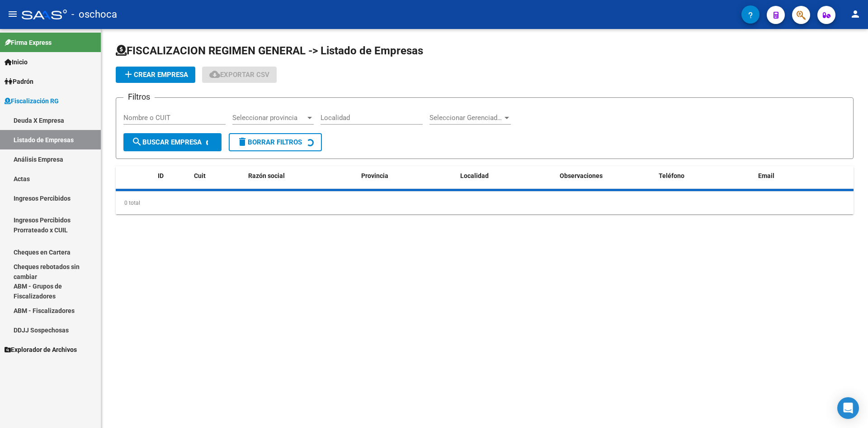 This screenshot has height=428, width=868. I want to click on span: Localidad, so click(474, 176).